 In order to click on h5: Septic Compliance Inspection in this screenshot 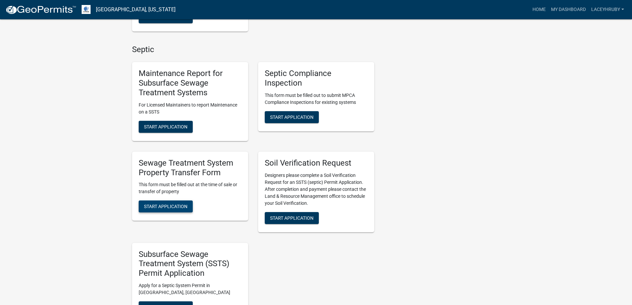, I will do `click(316, 78)`.